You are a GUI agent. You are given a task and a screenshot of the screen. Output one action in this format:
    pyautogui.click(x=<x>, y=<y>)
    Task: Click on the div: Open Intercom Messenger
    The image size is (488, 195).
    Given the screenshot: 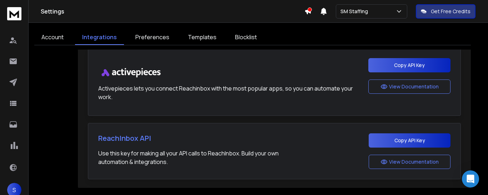 What is the action you would take?
    pyautogui.click(x=470, y=179)
    